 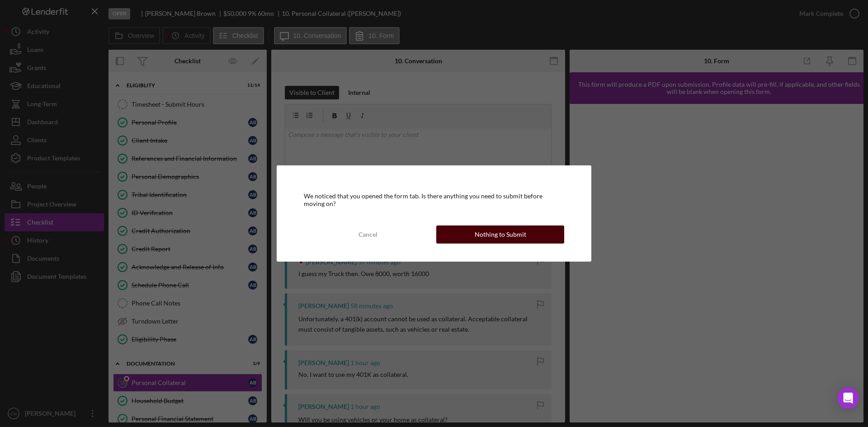 I want to click on button: Nothing to Submit, so click(x=500, y=234).